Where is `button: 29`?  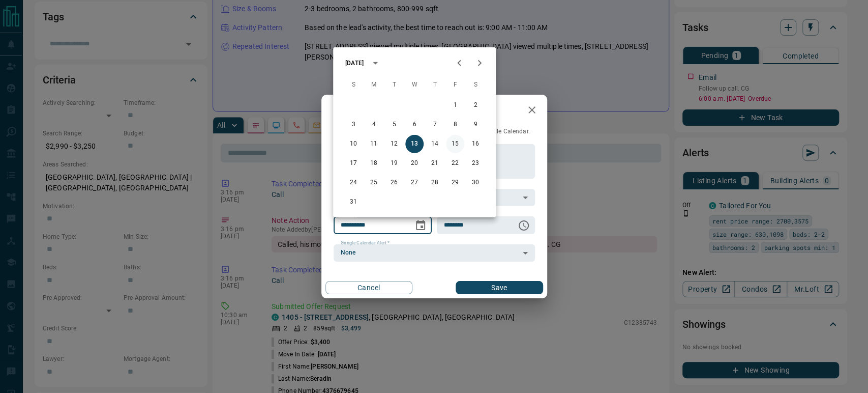
button: 29 is located at coordinates (455, 183).